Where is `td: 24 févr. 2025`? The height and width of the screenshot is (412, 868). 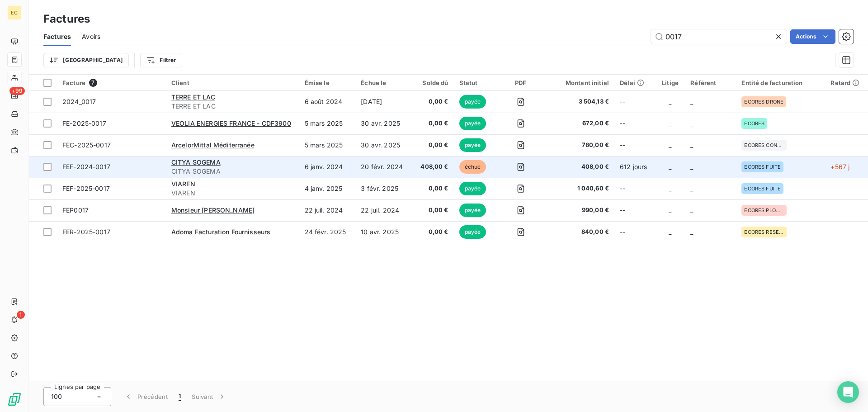 td: 24 févr. 2025 is located at coordinates (327, 232).